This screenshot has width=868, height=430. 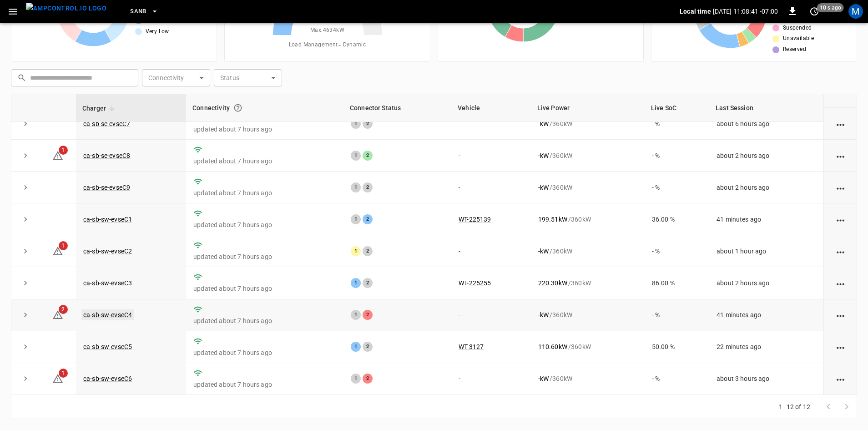 I want to click on a: 2, so click(x=57, y=314).